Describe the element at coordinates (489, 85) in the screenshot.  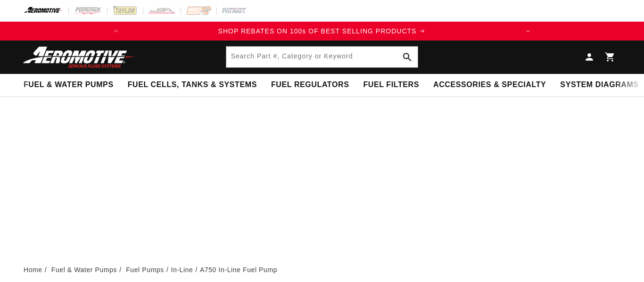
I see `summary: Accessories & Specialty` at that location.